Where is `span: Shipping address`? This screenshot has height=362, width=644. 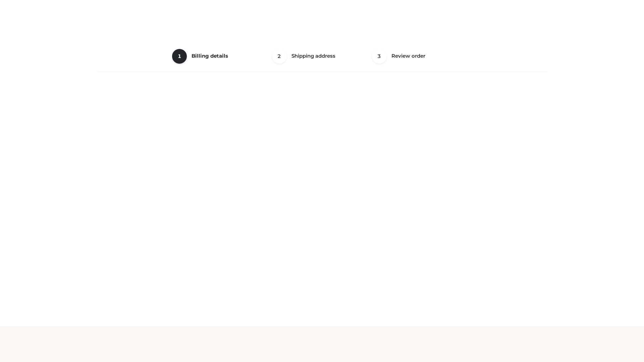 span: Shipping address is located at coordinates (313, 56).